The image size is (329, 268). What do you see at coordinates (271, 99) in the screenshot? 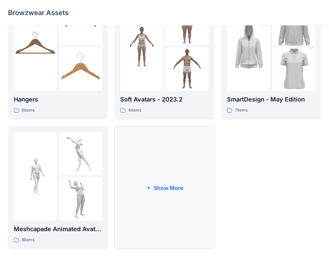
I see `p: SmartDesign - May Edition` at bounding box center [271, 99].